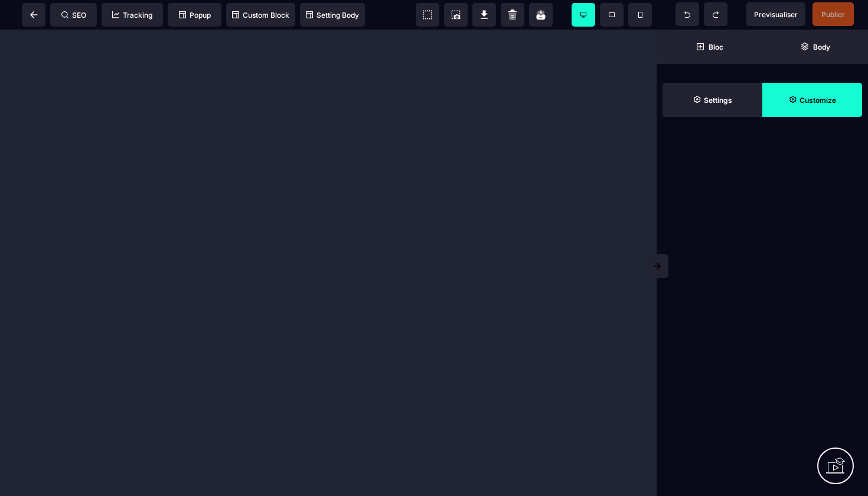 The image size is (868, 496). Describe the element at coordinates (427, 15) in the screenshot. I see `span: View components` at that location.